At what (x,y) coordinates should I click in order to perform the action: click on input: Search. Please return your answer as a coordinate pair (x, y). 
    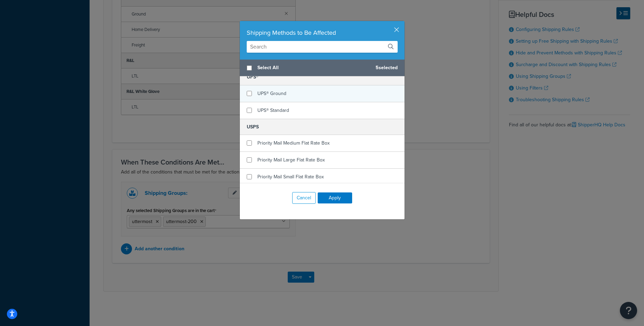
    Looking at the image, I should click on (322, 47).